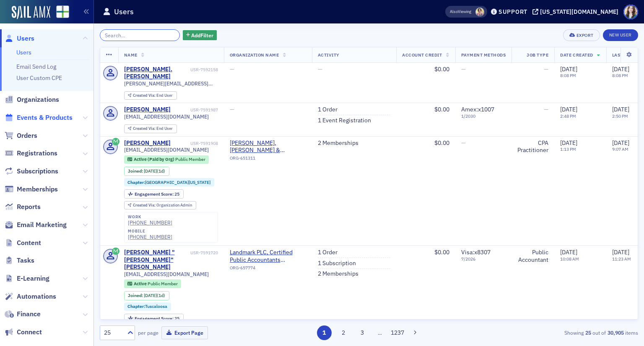 This screenshot has height=346, width=644. What do you see at coordinates (21, 135) in the screenshot?
I see `a: Orders` at bounding box center [21, 135].